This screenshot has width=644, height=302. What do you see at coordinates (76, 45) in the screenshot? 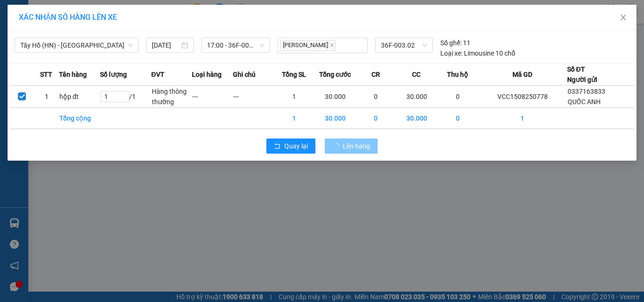
I see `span: Tây Hồ (HN) - Thanh Hóa` at bounding box center [76, 45].